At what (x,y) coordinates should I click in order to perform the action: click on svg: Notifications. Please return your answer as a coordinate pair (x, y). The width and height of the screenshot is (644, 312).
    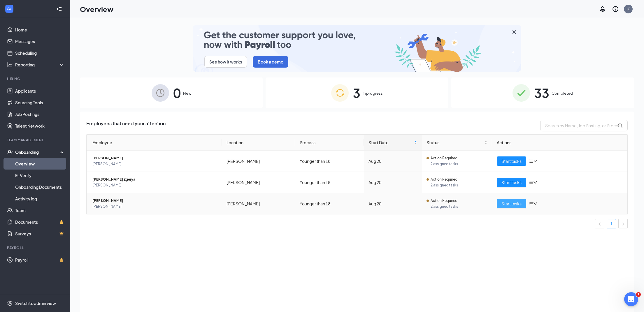
    Looking at the image, I should click on (603, 9).